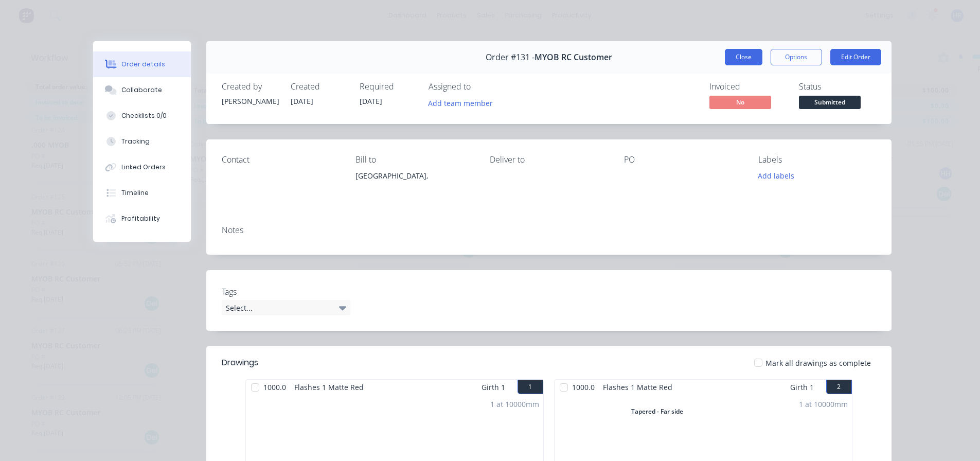  I want to click on button: Options, so click(796, 57).